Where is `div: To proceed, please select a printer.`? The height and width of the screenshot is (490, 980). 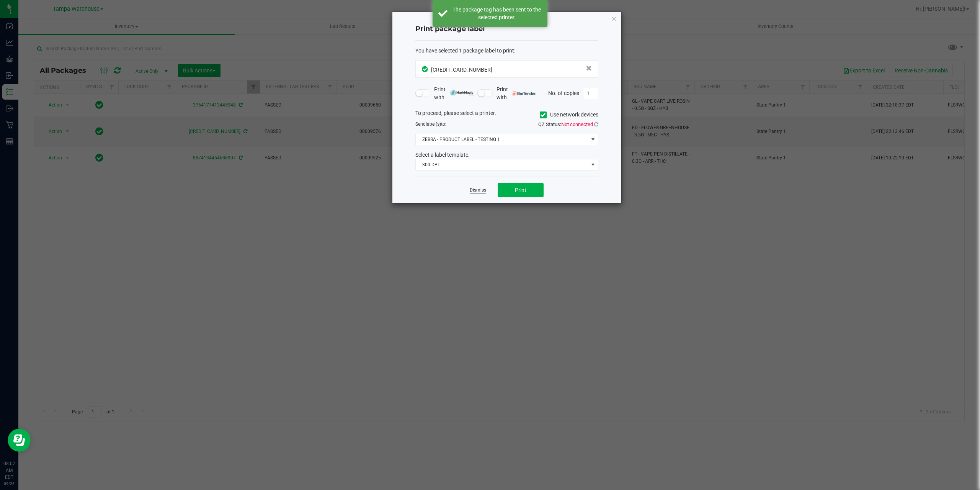
div: To proceed, please select a printer. is located at coordinates (507, 115).